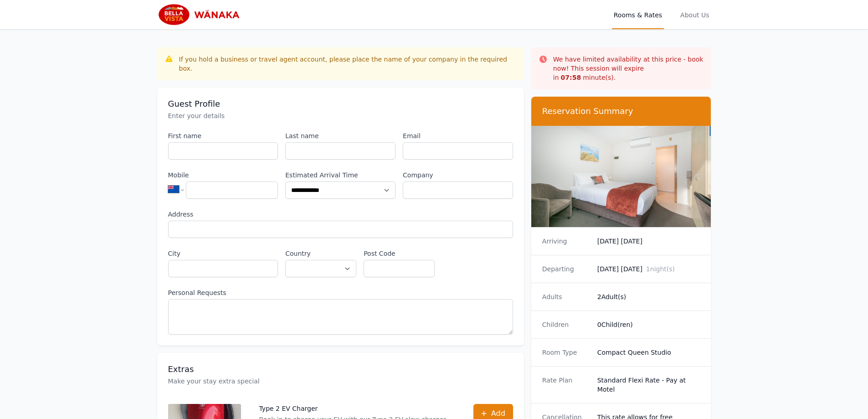  Describe the element at coordinates (340, 292) in the screenshot. I see `label: Personal Requests` at that location.